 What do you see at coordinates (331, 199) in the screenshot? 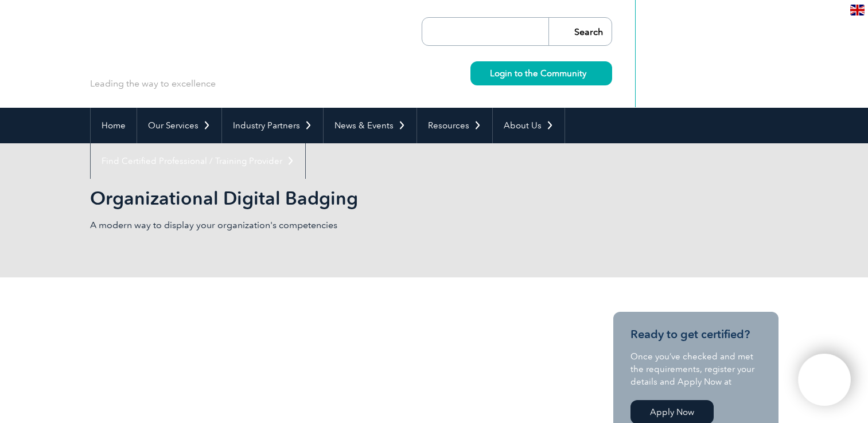
I see `h2: Organizational Digital Badging` at bounding box center [331, 199].